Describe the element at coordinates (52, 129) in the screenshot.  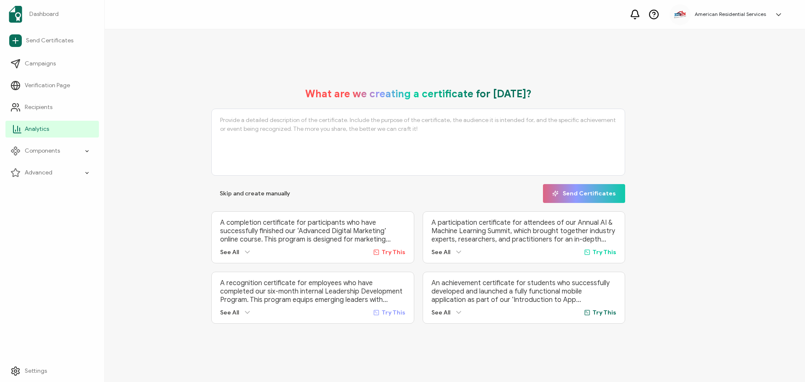
I see `a: Analytics` at that location.